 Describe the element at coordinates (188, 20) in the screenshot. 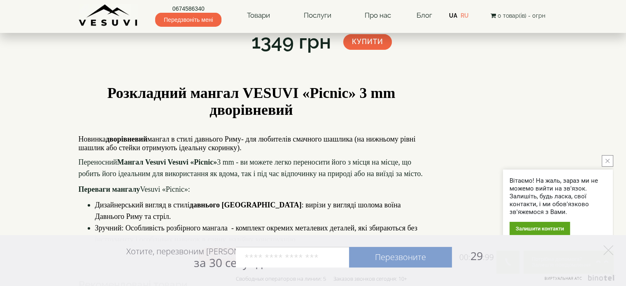

I see `span: Передзвоніть мені` at that location.